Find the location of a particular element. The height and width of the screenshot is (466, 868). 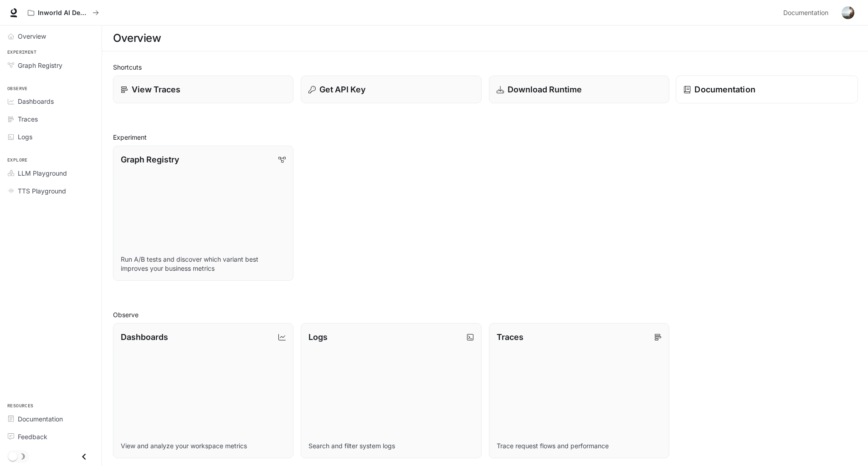

h2: Experiment is located at coordinates (485, 137).